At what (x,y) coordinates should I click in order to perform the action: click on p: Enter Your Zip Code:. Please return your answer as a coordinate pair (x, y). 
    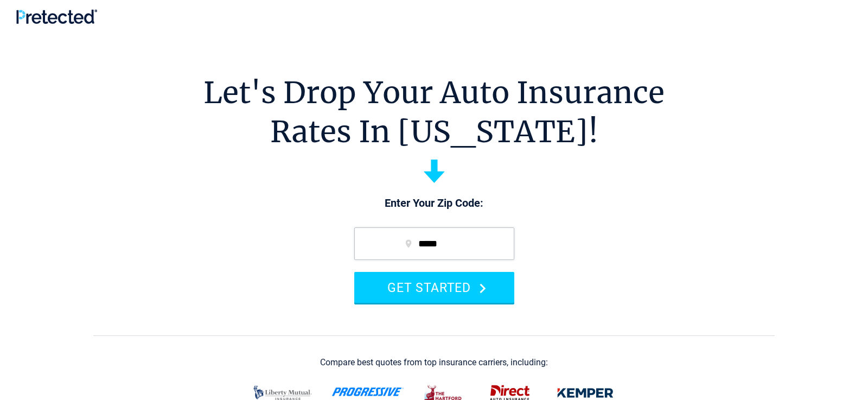
    Looking at the image, I should click on (434, 203).